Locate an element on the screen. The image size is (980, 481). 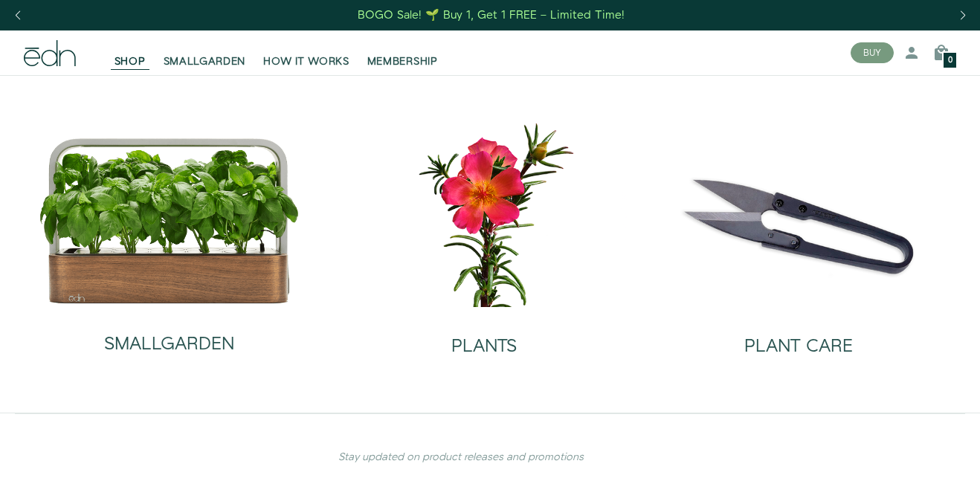
h2: PLANTS is located at coordinates (484, 346).